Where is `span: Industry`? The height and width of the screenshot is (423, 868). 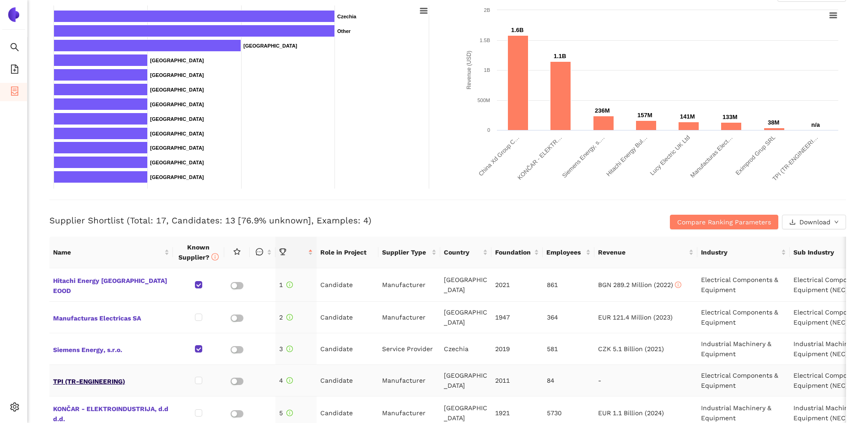 span: Industry is located at coordinates (740, 252).